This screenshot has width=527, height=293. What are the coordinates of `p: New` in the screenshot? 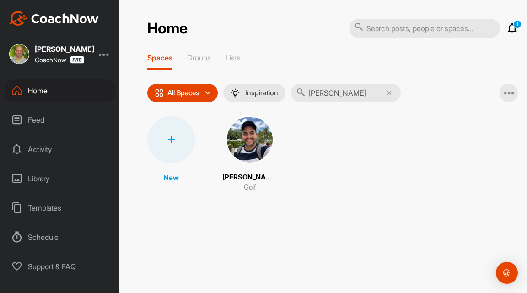 It's located at (171, 178).